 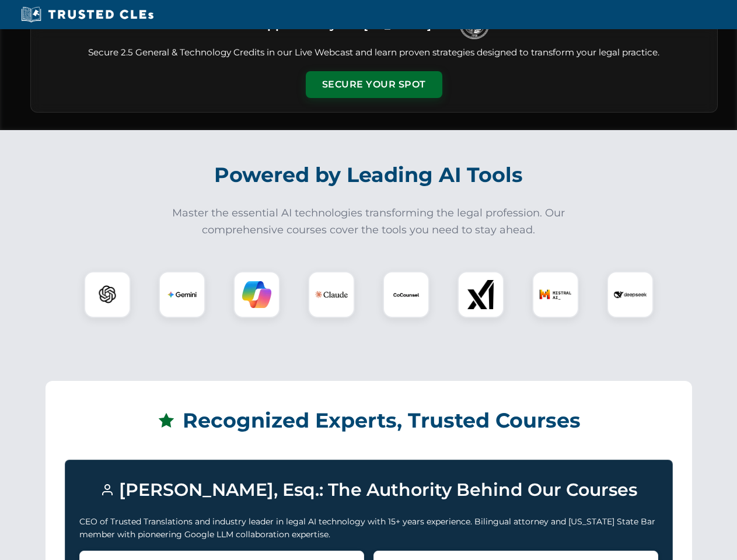 I want to click on img: CoCounsel Logo, so click(x=406, y=295).